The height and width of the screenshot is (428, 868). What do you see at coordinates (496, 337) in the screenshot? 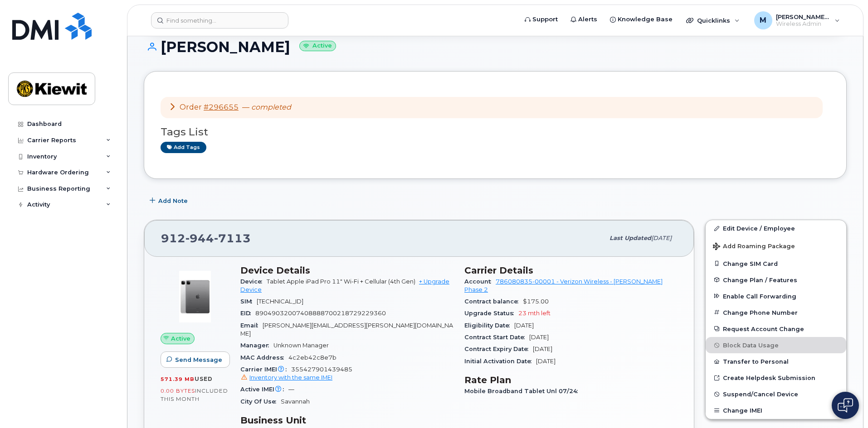
I see `span: Contract Start Date` at bounding box center [496, 337].